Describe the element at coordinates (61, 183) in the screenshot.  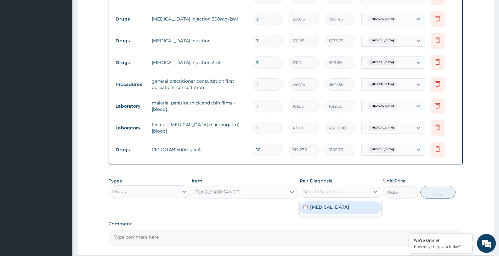
I see `textarea: Type your message and hit 'Enter'` at that location.